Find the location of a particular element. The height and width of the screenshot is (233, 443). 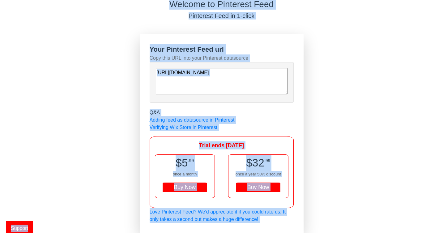

div: Your Pinterest Feed url is located at coordinates (222, 49).